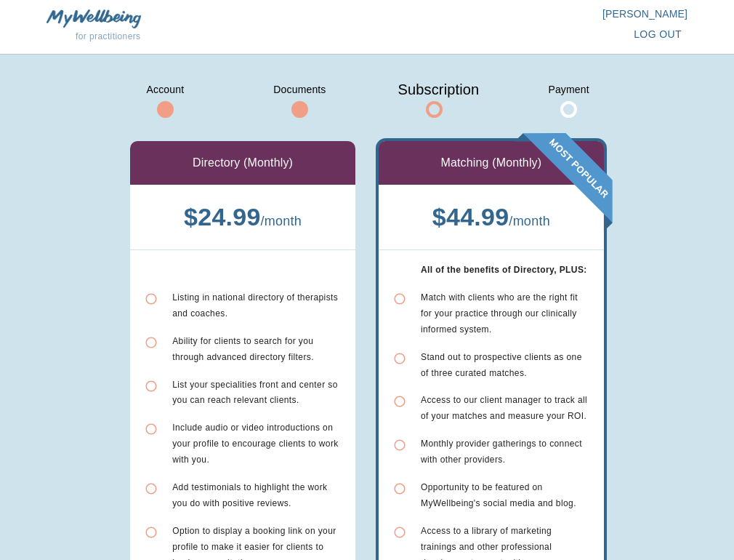 The image size is (734, 560). I want to click on span: Monthly provider gatherings to connect with other providers., so click(501, 452).